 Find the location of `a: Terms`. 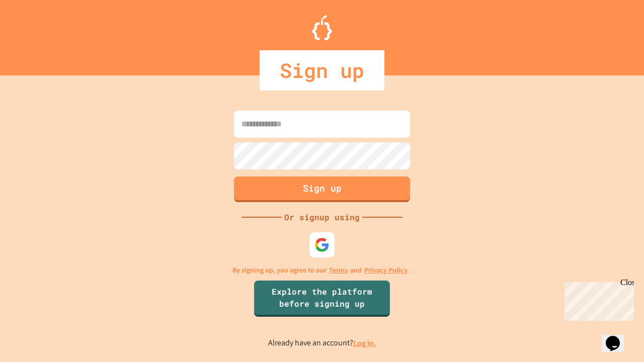

a: Terms is located at coordinates (338, 270).